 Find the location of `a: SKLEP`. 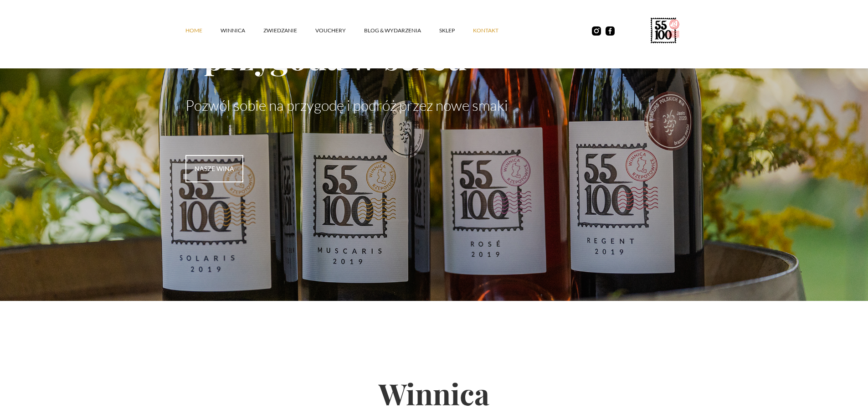

a: SKLEP is located at coordinates (456, 30).